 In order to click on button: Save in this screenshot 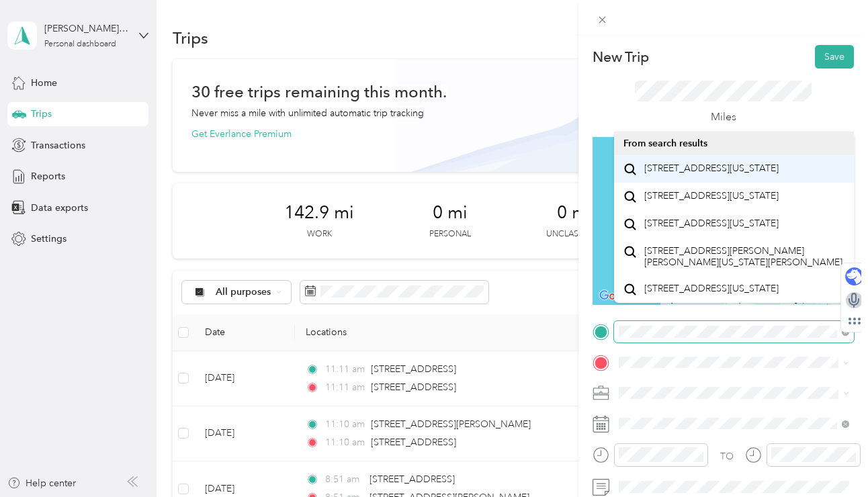, I will do `click(835, 57)`.